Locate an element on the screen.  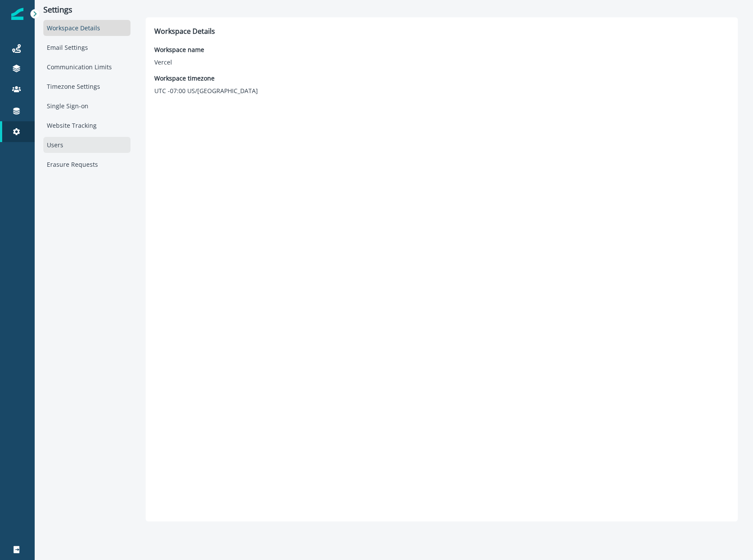
div: Communication Limits is located at coordinates (86, 67).